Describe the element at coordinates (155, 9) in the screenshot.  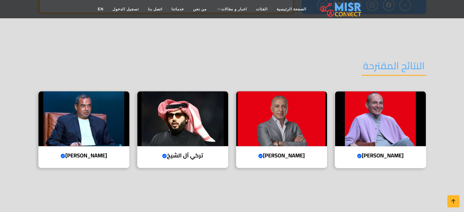
I see `a: اتصل بنا` at that location.